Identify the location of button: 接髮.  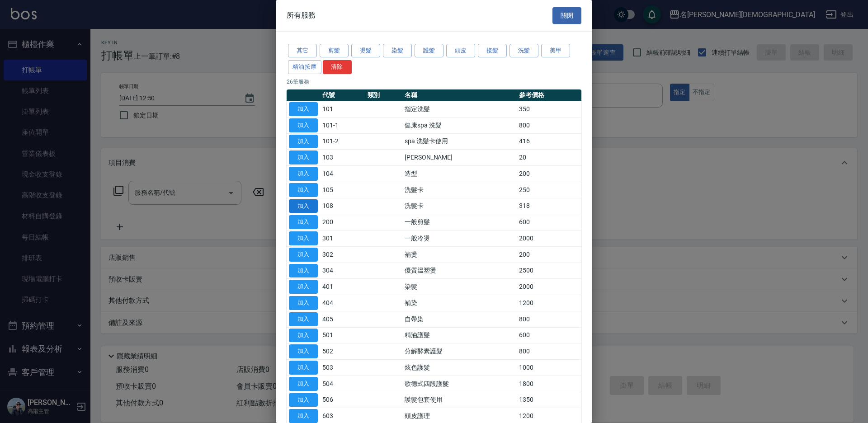
(492, 51).